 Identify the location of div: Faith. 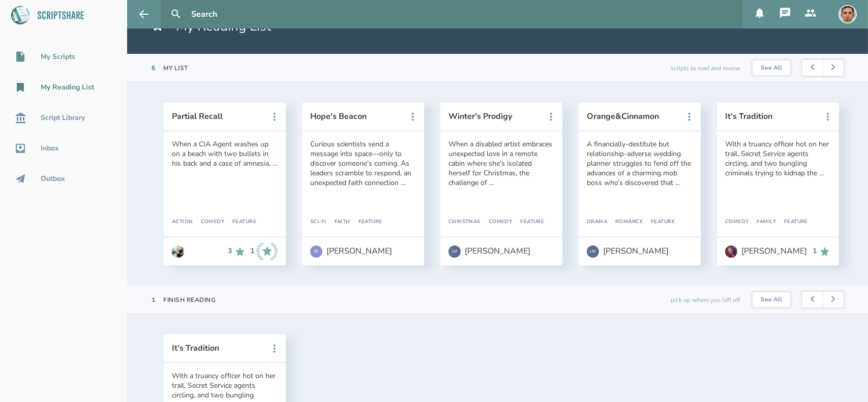
(338, 222).